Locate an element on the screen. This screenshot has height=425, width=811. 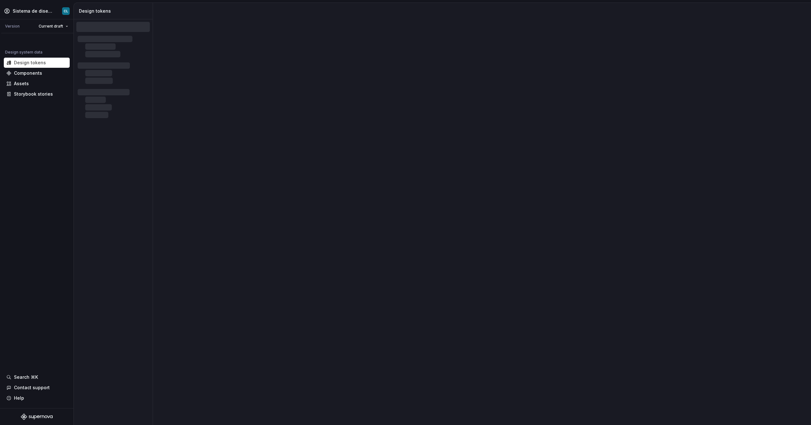
a: Supernova Logo is located at coordinates (37, 417).